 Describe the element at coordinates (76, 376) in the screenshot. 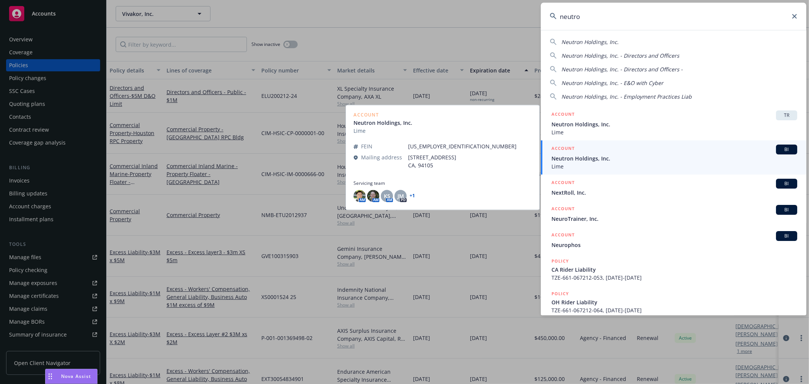

I see `span: Nova Assist` at that location.